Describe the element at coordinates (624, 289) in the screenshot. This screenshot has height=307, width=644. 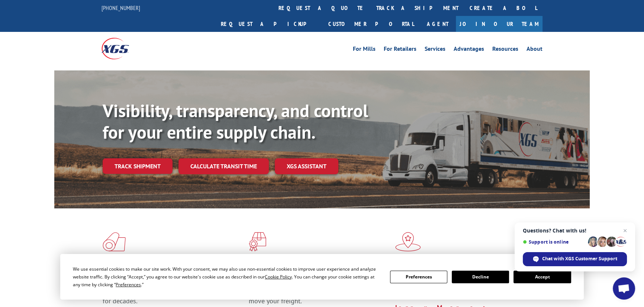
I see `div: Open chat` at that location.